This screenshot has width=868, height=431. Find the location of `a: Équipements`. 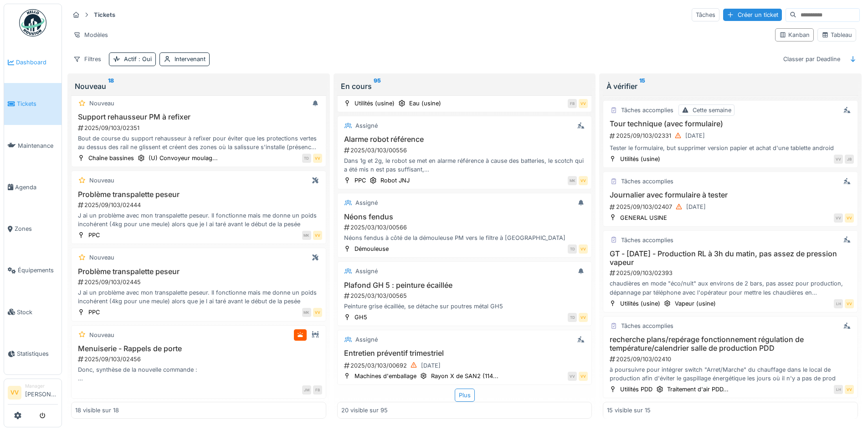

a: Équipements is located at coordinates (33, 270).